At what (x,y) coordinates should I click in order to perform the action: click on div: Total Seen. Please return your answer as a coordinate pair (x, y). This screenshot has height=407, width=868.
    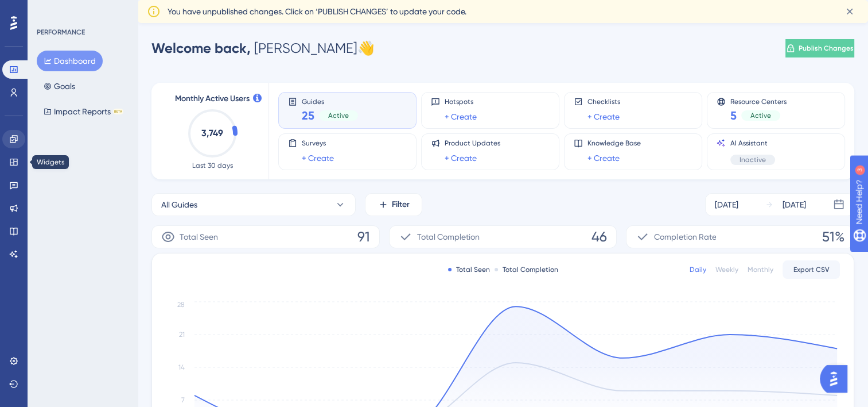
    Looking at the image, I should click on (469, 269).